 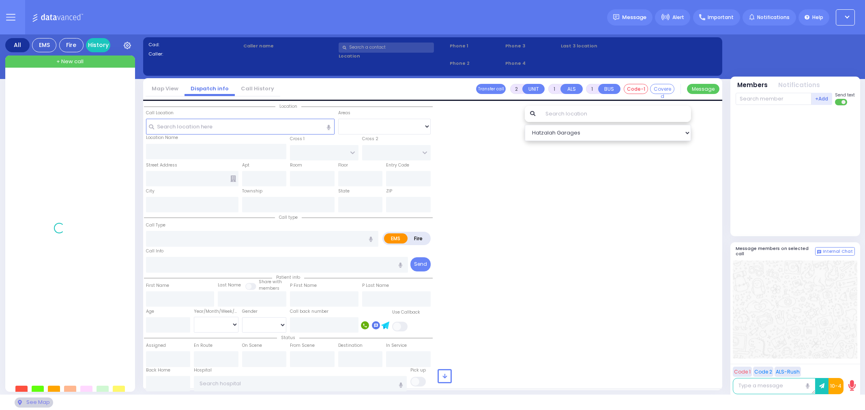 What do you see at coordinates (835, 386) in the screenshot?
I see `button: 10-4` at bounding box center [835, 386].